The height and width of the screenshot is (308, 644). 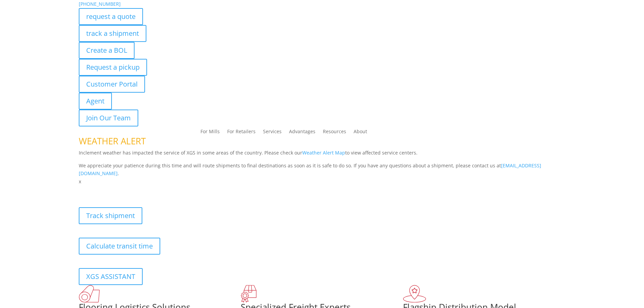 I want to click on p: x, so click(x=322, y=181).